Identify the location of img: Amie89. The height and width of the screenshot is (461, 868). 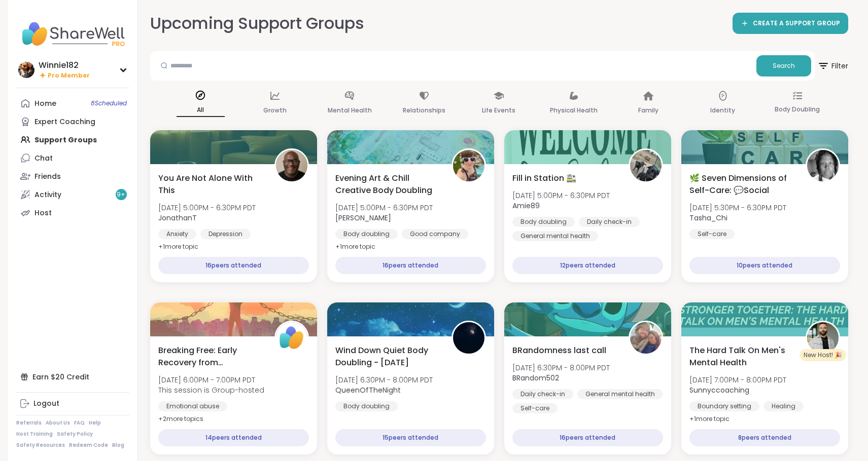
(646, 166).